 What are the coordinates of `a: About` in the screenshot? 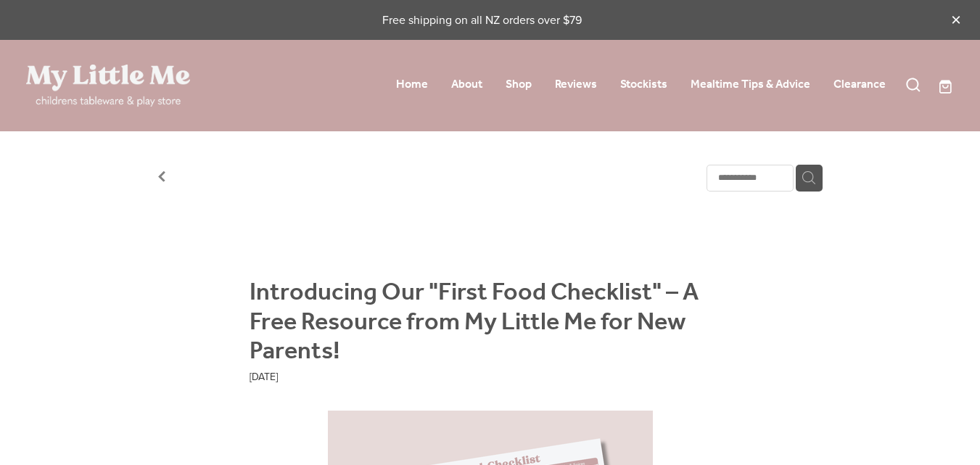 It's located at (467, 84).